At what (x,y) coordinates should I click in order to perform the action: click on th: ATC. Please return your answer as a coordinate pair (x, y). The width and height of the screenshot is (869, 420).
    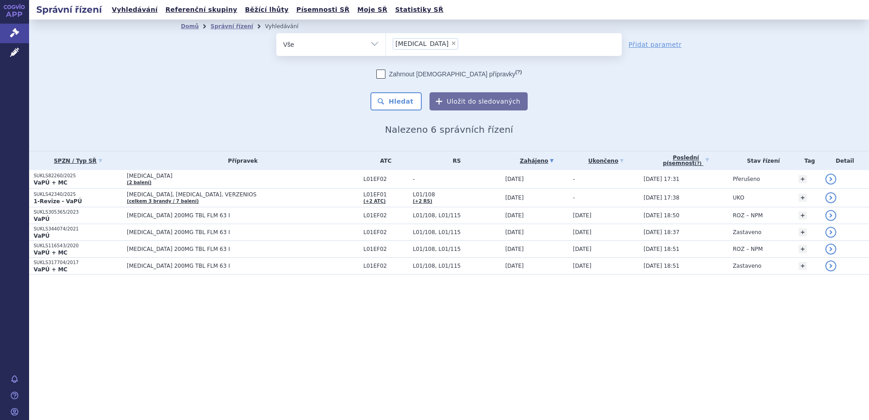
    Looking at the image, I should click on (383, 160).